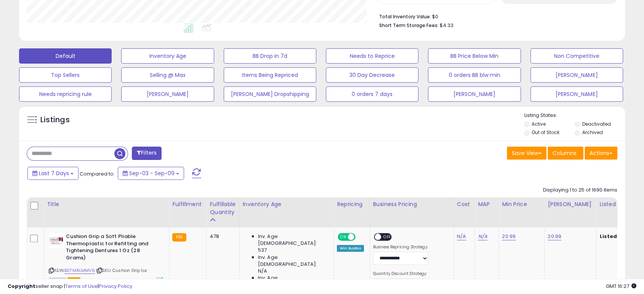 Image resolution: width=644 pixels, height=294 pixels. Describe the element at coordinates (222, 208) in the screenshot. I see `div: Fulfillable Quantity` at that location.